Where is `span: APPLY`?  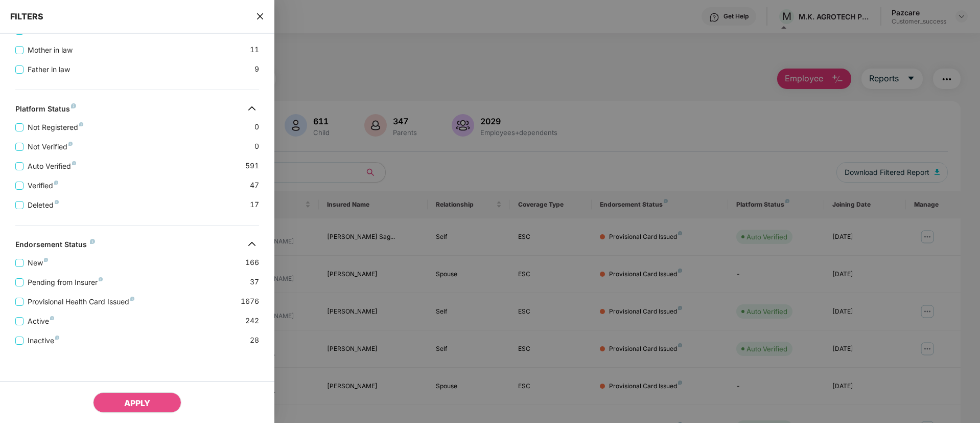
span: APPLY is located at coordinates (137, 402).